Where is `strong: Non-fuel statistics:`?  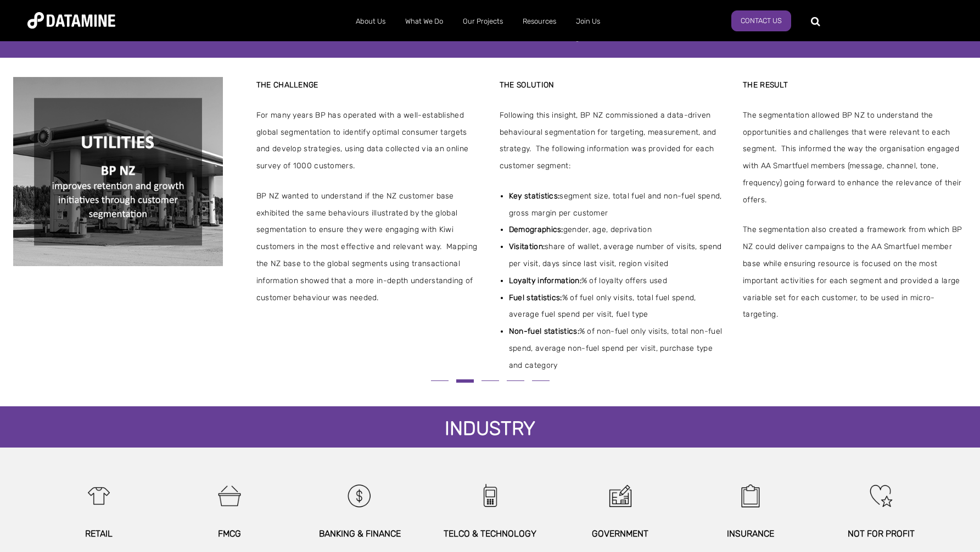
strong: Non-fuel statistics: is located at coordinates (544, 331).